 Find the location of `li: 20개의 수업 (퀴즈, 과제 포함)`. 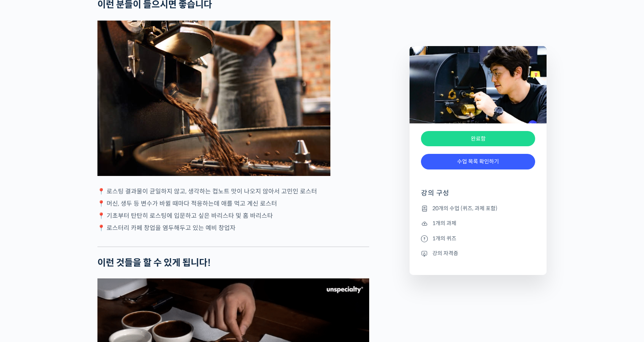

li: 20개의 수업 (퀴즈, 과제 포함) is located at coordinates (478, 208).